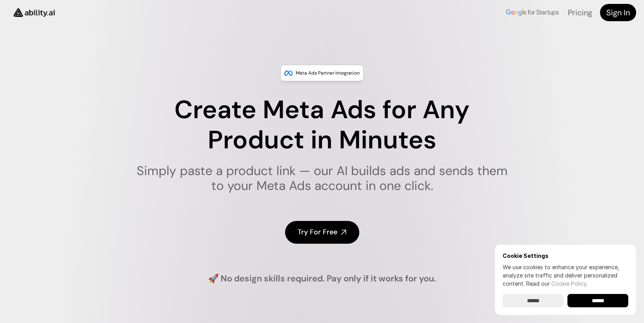 The height and width of the screenshot is (323, 644). Describe the element at coordinates (322, 125) in the screenshot. I see `h1: Create Meta Ads for Any Product in Minutes` at that location.